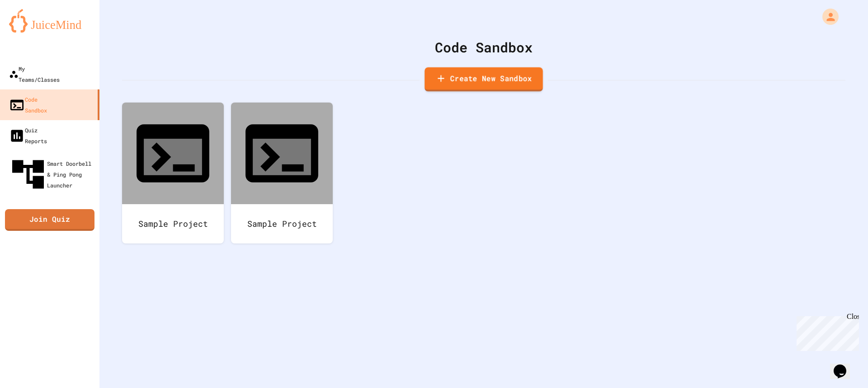 This screenshot has width=868, height=388. I want to click on div: Smart Doorbell & Ping Pong Launcher, so click(53, 174).